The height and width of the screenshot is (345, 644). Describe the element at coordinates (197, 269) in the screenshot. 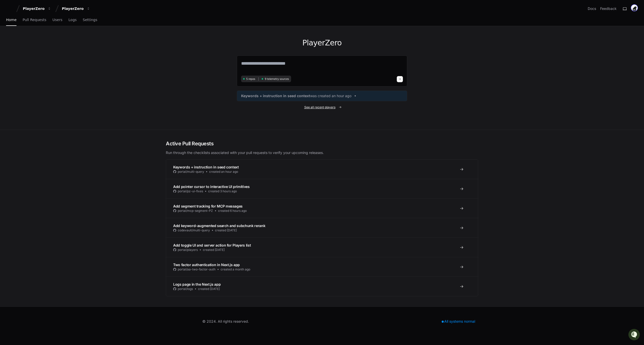

I see `span: portal/aa-two-factor-auth` at that location.